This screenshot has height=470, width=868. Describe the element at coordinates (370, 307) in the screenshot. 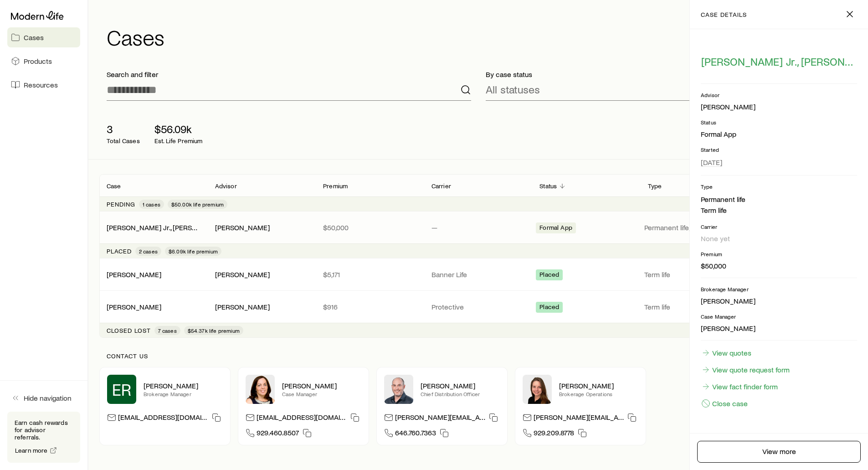

I see `p: $916` at that location.